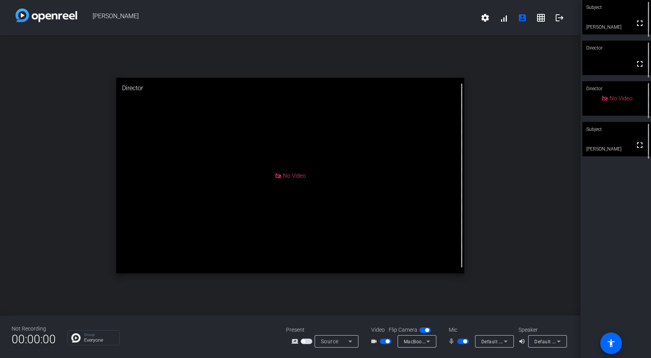 This screenshot has width=651, height=358. What do you see at coordinates (330, 342) in the screenshot?
I see `span: Source` at bounding box center [330, 342].